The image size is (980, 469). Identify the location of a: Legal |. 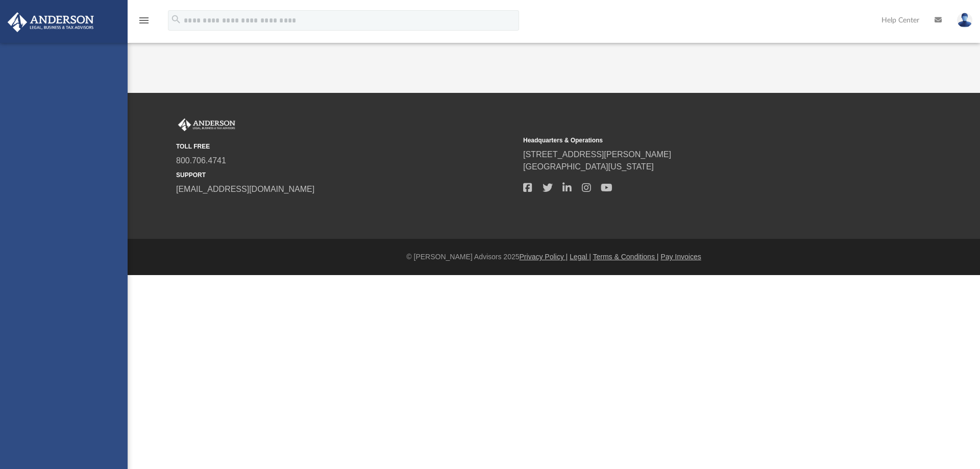
(580, 257).